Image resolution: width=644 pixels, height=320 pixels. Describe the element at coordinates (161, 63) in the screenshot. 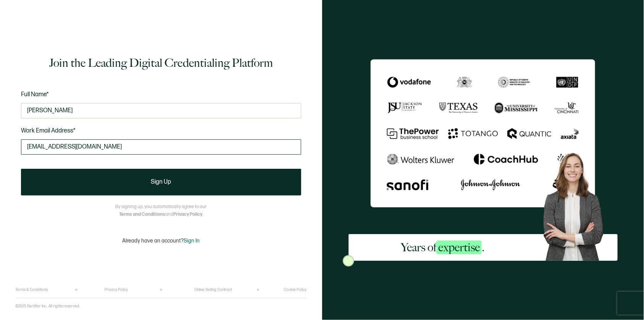

I see `h1: Join the Leading Digital Credentialing Platform` at that location.